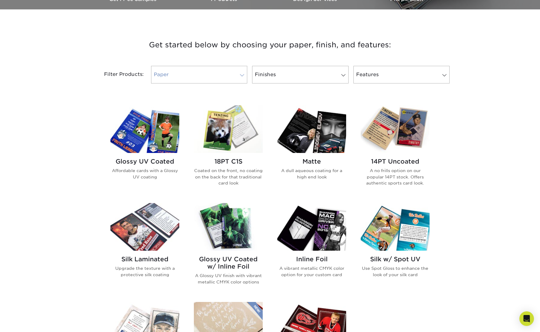 The image size is (540, 332). I want to click on div: Open Intercom Messenger, so click(526, 318).